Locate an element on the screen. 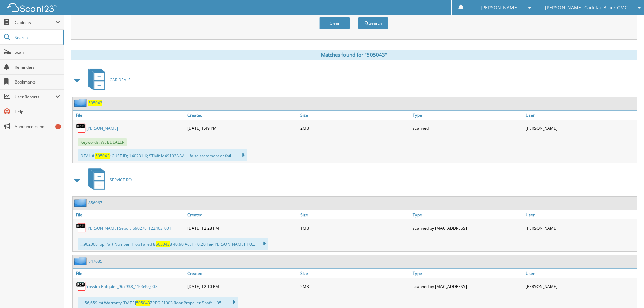 The width and height of the screenshot is (644, 308). span: CAR DEALS is located at coordinates (120, 80).